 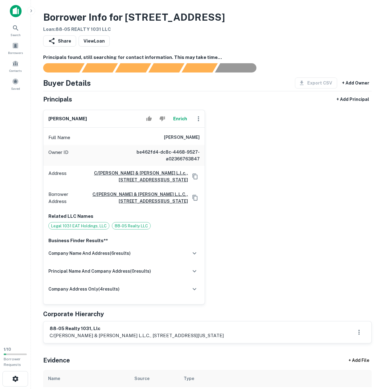 What do you see at coordinates (94, 41) in the screenshot?
I see `a: ViewLoan` at bounding box center [94, 41].